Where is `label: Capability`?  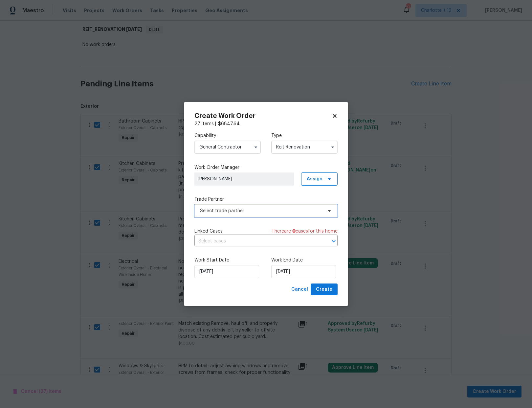
label: Capability is located at coordinates (227, 135).